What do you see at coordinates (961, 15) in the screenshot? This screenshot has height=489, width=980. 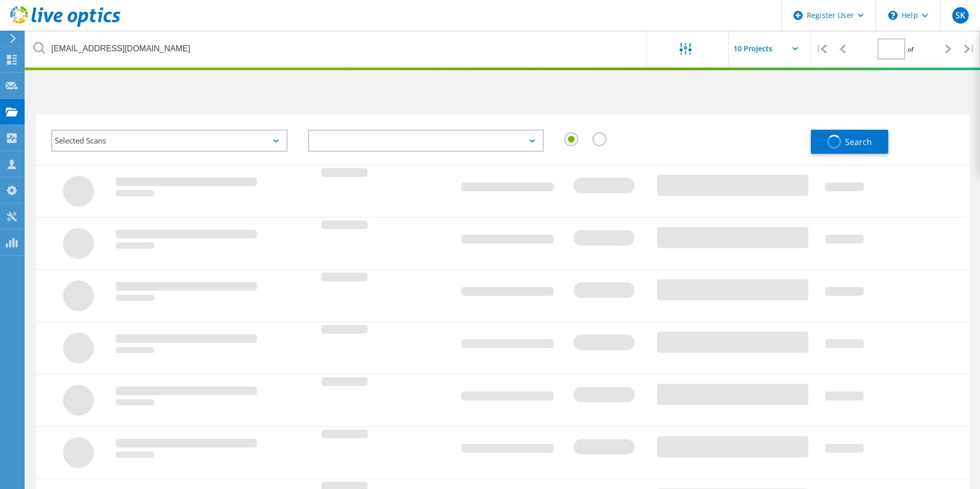 I see `span: SK` at bounding box center [961, 15].